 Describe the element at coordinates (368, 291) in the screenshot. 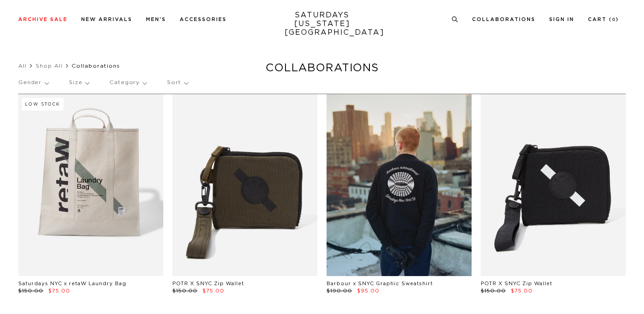

I see `span: $95.00` at that location.